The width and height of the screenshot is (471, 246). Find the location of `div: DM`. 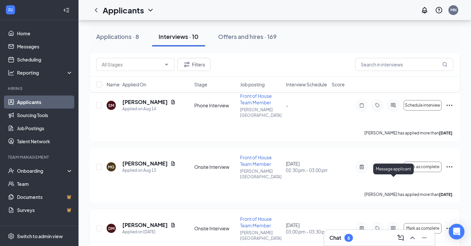

div: DM is located at coordinates (111, 228).